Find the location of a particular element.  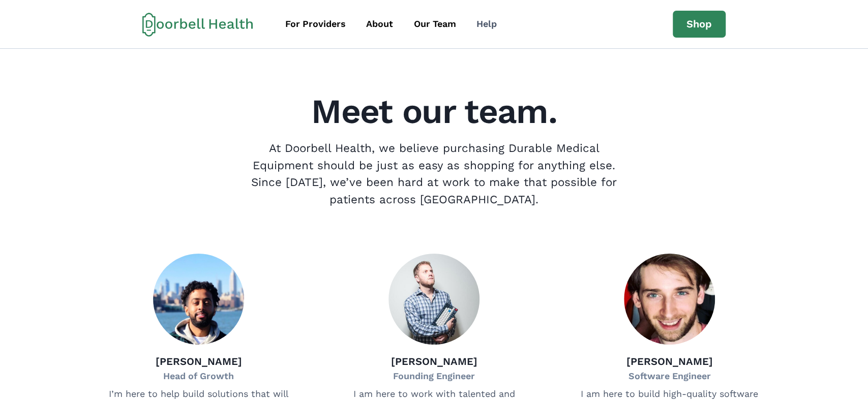

div: Our Team is located at coordinates (435, 24).